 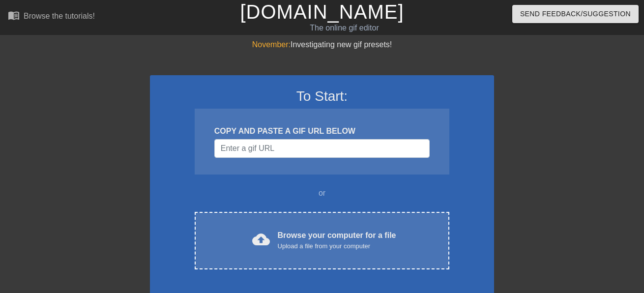 What do you see at coordinates (261, 239) in the screenshot?
I see `span: cloud_upload` at bounding box center [261, 239].